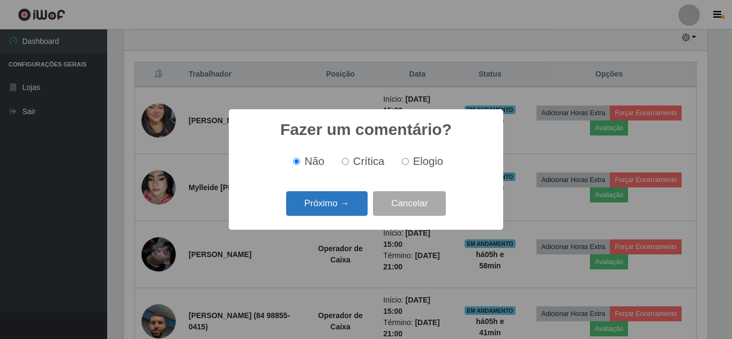 The height and width of the screenshot is (339, 732). I want to click on span: Elogio, so click(428, 161).